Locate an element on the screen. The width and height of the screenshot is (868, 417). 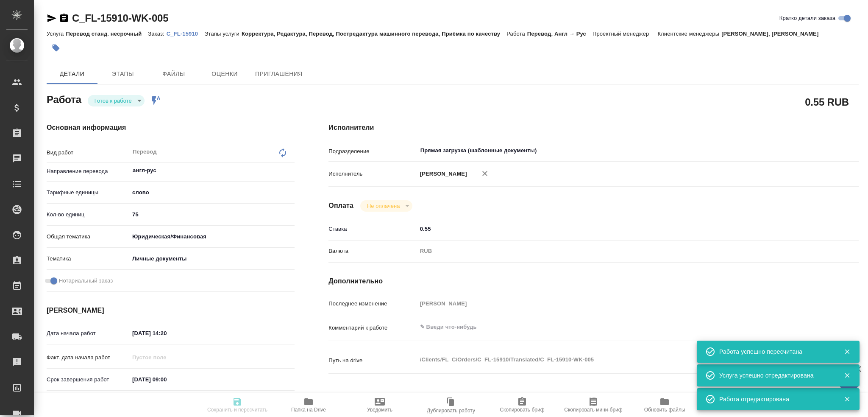
span: Папка на Drive is located at coordinates (308, 409).